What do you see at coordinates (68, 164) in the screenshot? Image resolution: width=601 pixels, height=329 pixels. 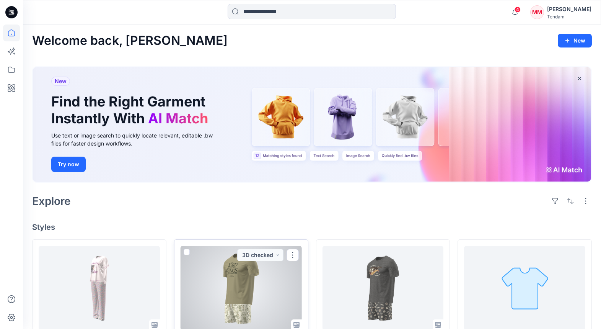 I see `button: Try now` at bounding box center [68, 164].